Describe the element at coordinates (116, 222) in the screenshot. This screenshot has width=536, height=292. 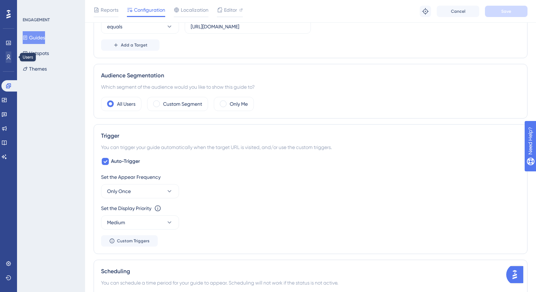
I see `span: Medium` at that location.